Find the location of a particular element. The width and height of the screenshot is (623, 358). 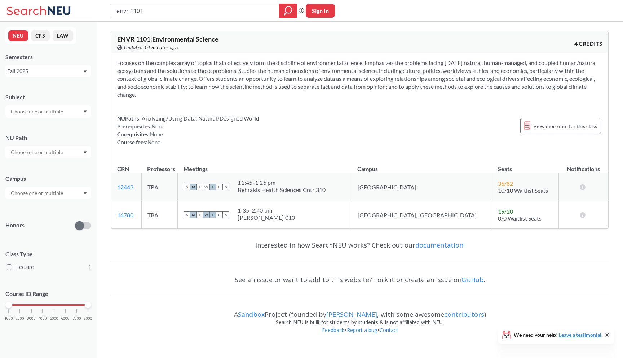

div: Behrakis Health Sciences Cntr 310 is located at coordinates (282, 190).